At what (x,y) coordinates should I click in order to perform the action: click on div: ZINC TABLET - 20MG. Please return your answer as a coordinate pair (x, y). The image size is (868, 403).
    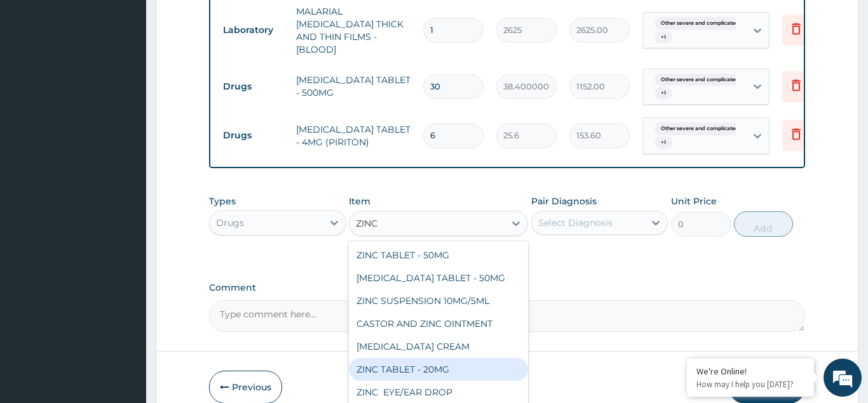
    Looking at the image, I should click on (438, 369).